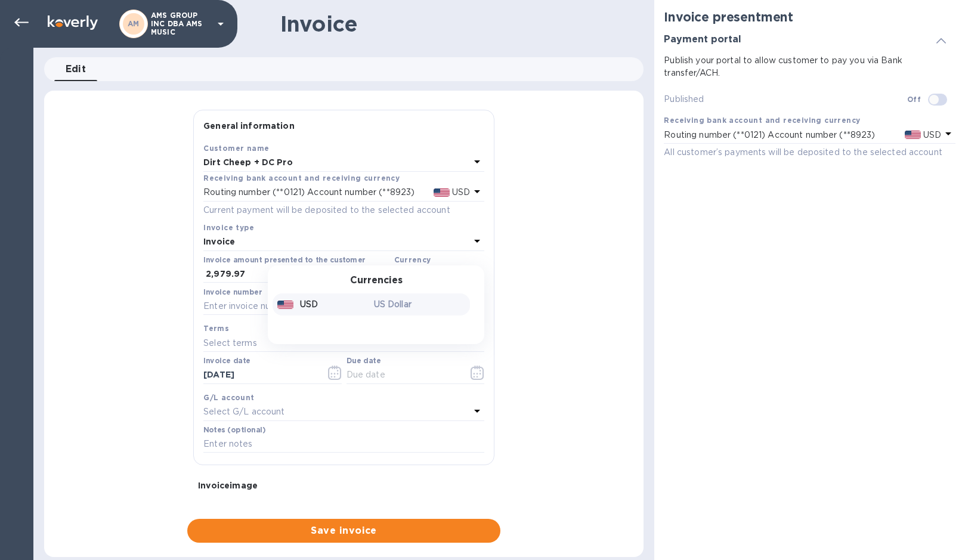 The height and width of the screenshot is (560, 965). Describe the element at coordinates (344, 210) in the screenshot. I see `p: Current payment will be deposited to the selected account` at that location.